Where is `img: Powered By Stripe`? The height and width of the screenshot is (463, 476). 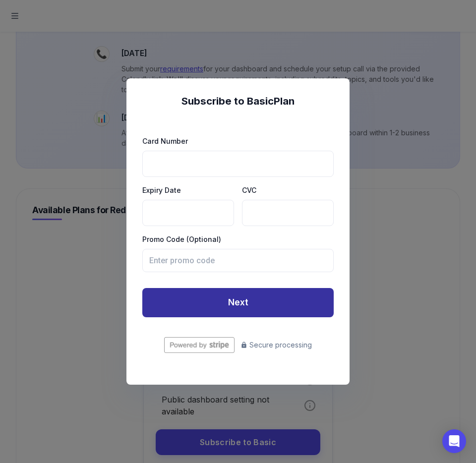 img: Powered By Stripe is located at coordinates (199, 345).